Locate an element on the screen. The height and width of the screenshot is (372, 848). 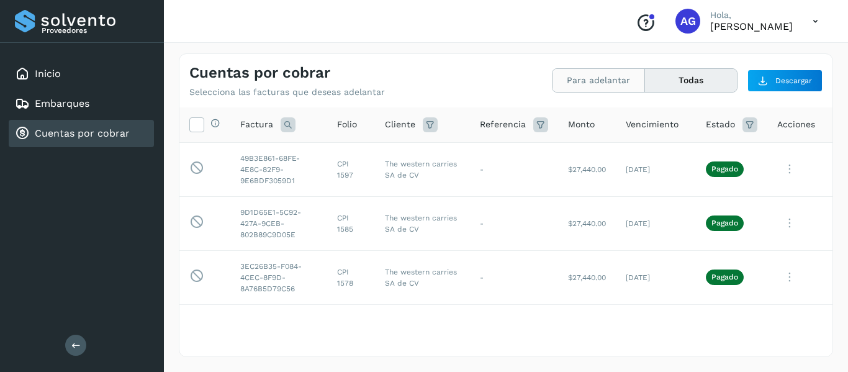
td: CPI 1585 is located at coordinates (351, 223).